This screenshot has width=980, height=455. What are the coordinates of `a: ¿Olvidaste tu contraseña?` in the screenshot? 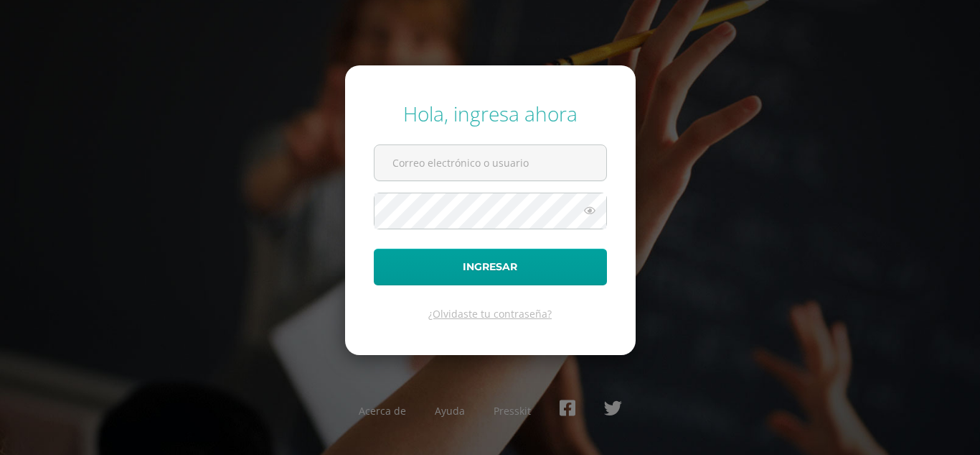 It's located at (490, 313).